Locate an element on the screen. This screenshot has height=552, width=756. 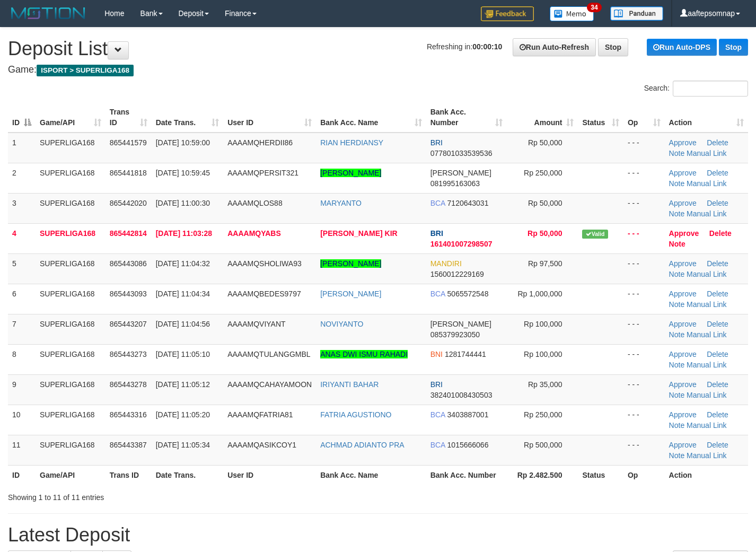
span: AAAAMQSHOLIWA93 is located at coordinates (264, 264).